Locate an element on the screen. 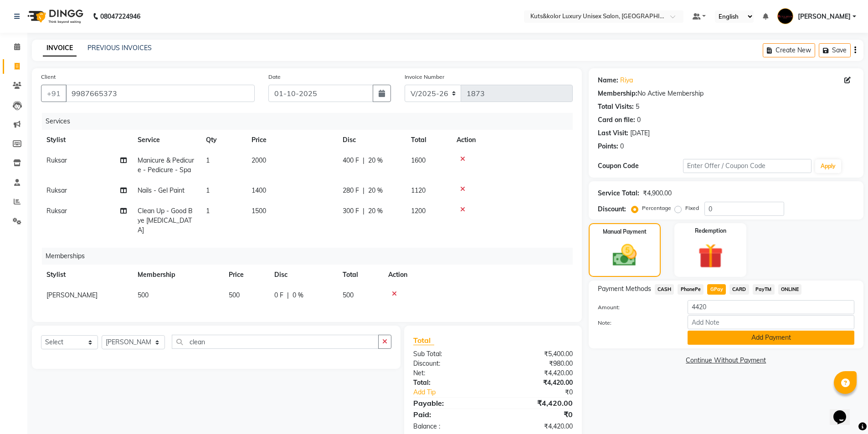 This screenshot has height=434, width=868. span: 1200 is located at coordinates (418, 211).